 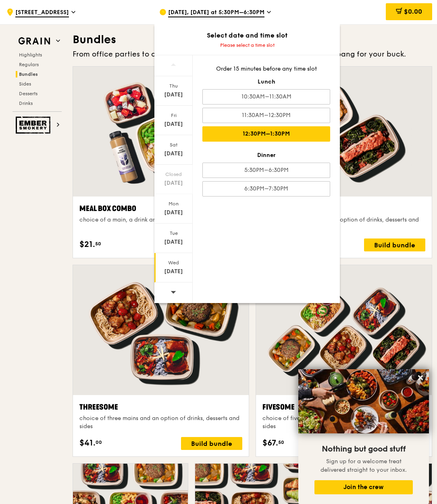 What do you see at coordinates (266, 97) in the screenshot?
I see `div: 10:30AM–11:30AM` at bounding box center [266, 97].